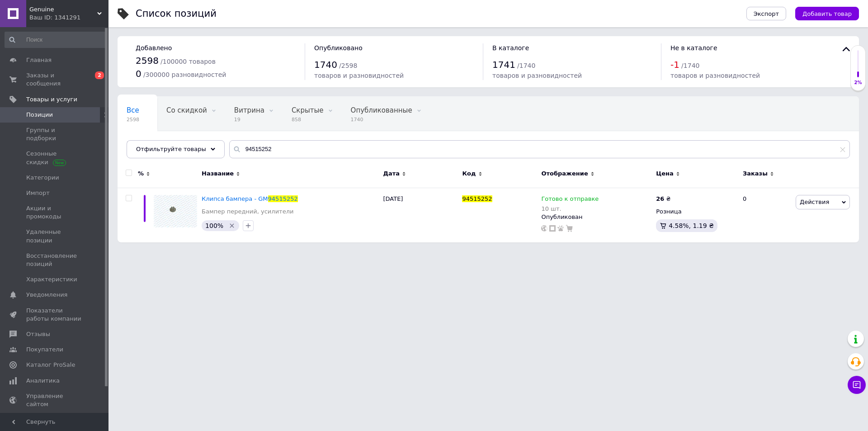 This screenshot has width=868, height=431. I want to click on span: Genuine, so click(64, 9).